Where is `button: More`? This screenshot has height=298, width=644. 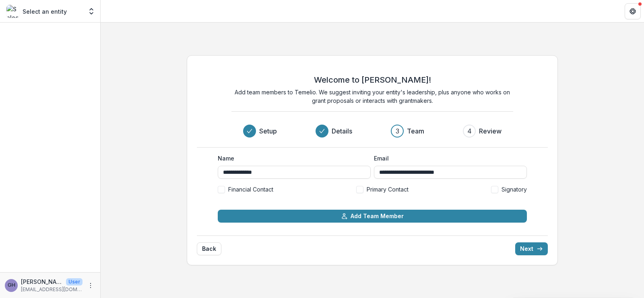
button: More is located at coordinates (91, 285).